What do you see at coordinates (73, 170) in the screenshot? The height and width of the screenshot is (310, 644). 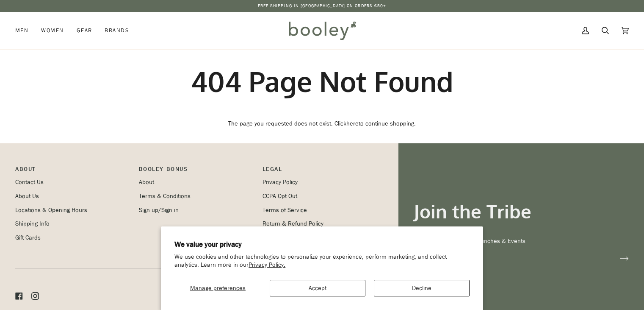 I see `p: Pipeline_Footer Main` at bounding box center [73, 170].